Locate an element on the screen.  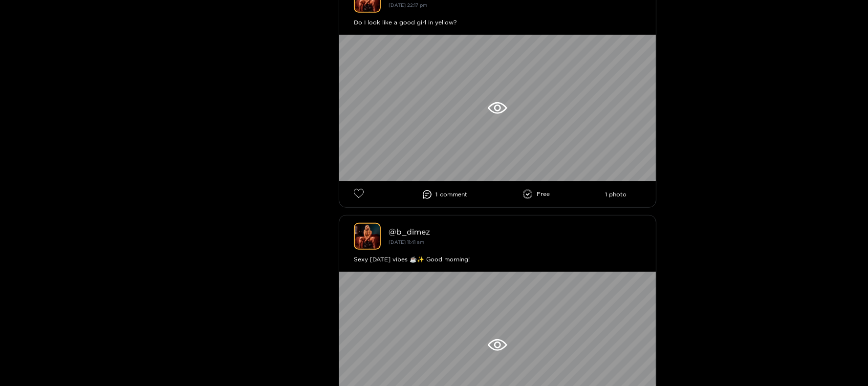
img: b_dimez is located at coordinates (367, 236).